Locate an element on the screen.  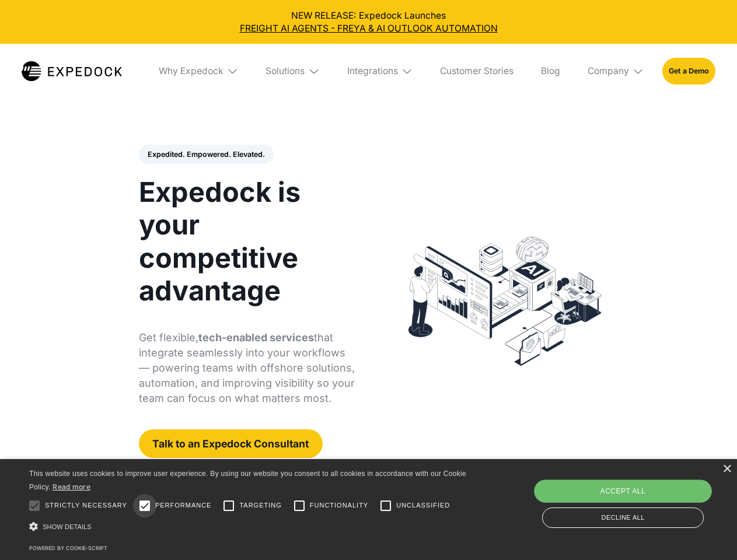
span: Show details is located at coordinates (67, 527).